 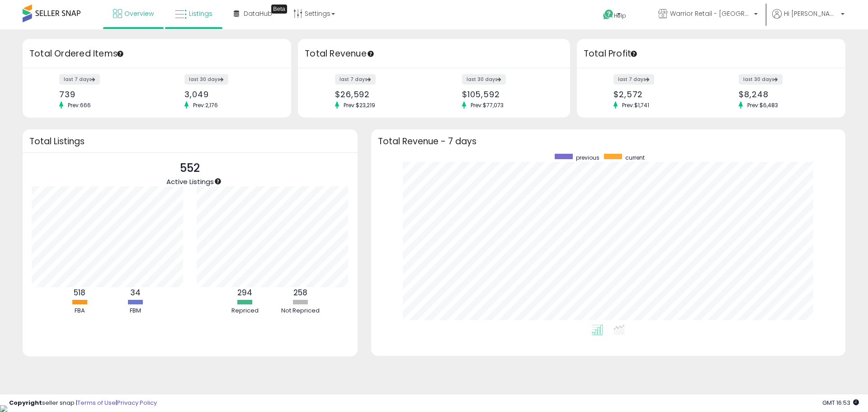 What do you see at coordinates (230, 94) in the screenshot?
I see `div: 3,049` at bounding box center [230, 94].